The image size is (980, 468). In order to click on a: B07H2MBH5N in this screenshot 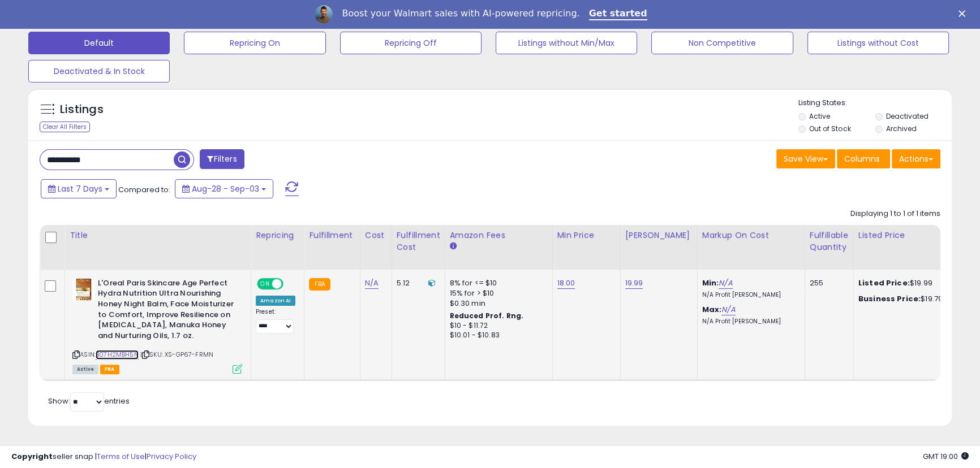, I will do `click(117, 355)`.